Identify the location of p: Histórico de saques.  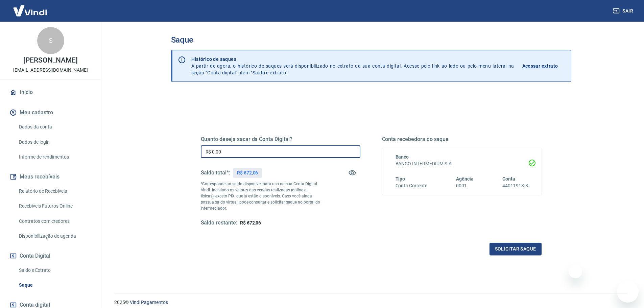
(353, 59).